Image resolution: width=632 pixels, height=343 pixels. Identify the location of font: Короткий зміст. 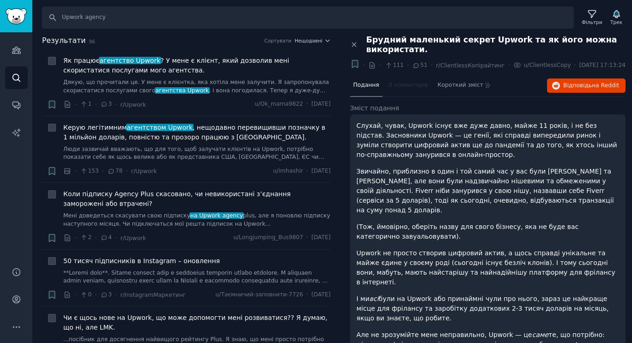
(460, 85).